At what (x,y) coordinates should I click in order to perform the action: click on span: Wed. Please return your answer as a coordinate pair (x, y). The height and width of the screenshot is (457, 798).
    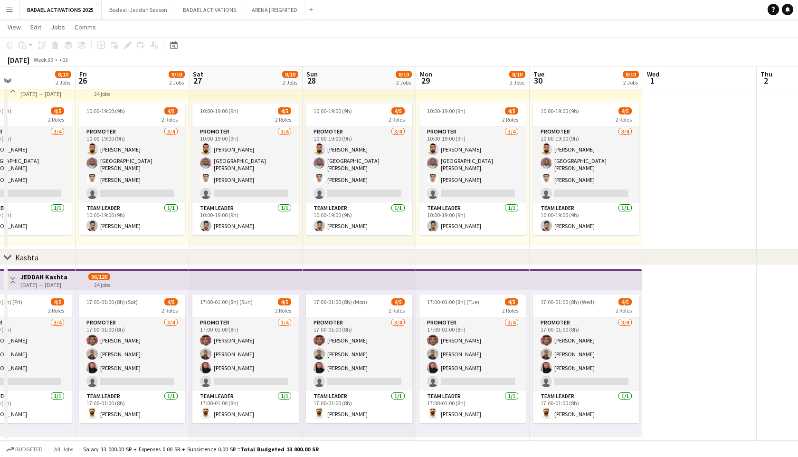
    Looking at the image, I should click on (653, 74).